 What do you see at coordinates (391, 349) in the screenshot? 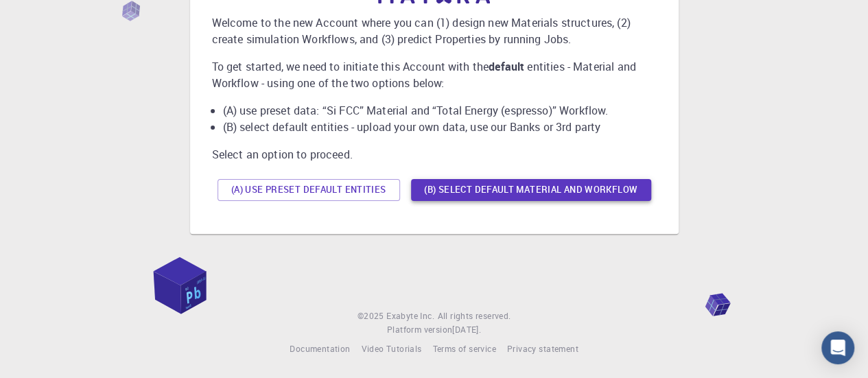
I see `a: Video Tutorials` at bounding box center [391, 349].